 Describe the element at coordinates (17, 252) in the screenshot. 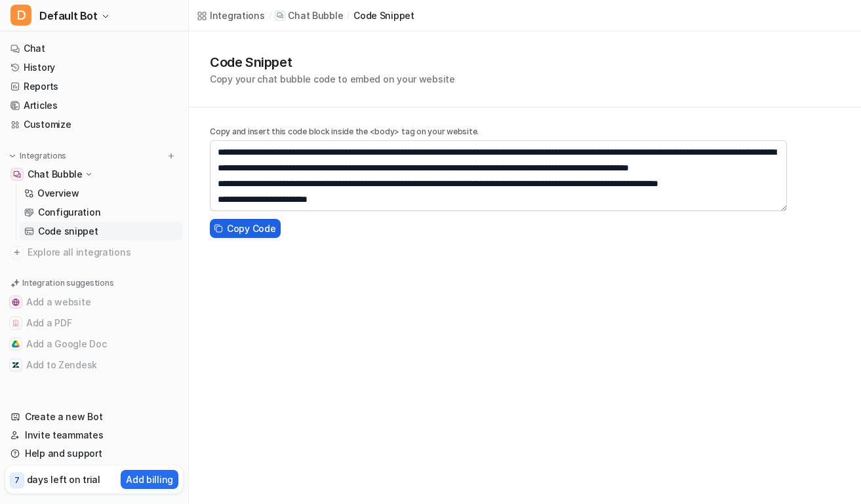

I see `img: explore all integrations` at that location.